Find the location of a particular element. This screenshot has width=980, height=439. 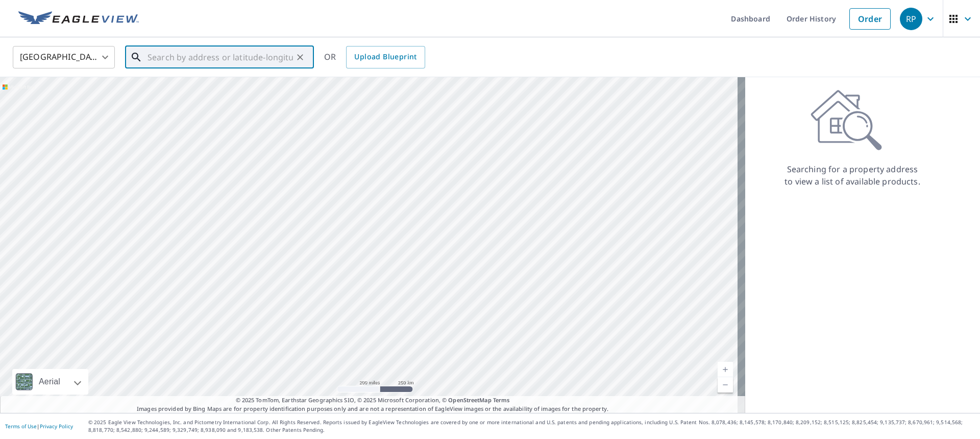

div: Aerial is located at coordinates (50, 381).